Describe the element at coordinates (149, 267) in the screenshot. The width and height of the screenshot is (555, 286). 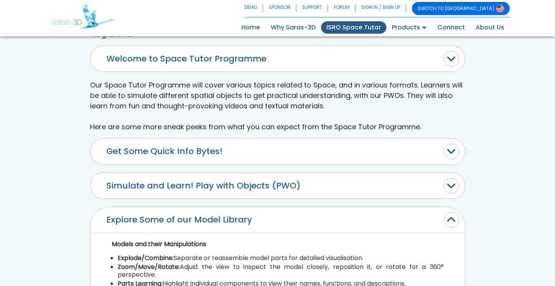
I see `b: Zoom/Move/Rotate:` at that location.